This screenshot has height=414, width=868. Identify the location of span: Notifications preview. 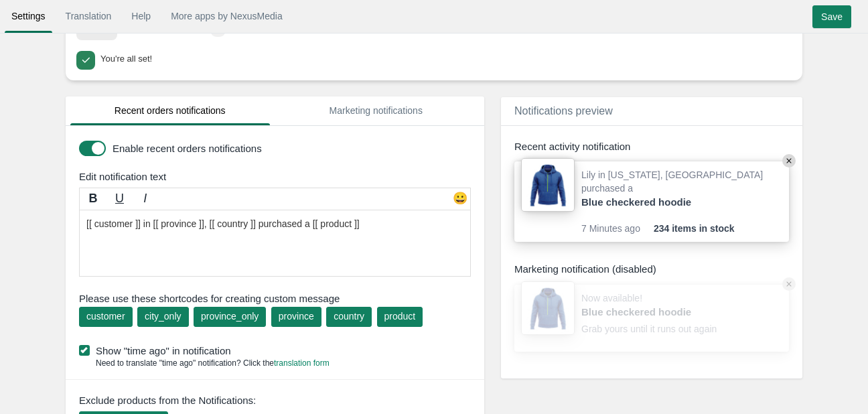
(563, 111).